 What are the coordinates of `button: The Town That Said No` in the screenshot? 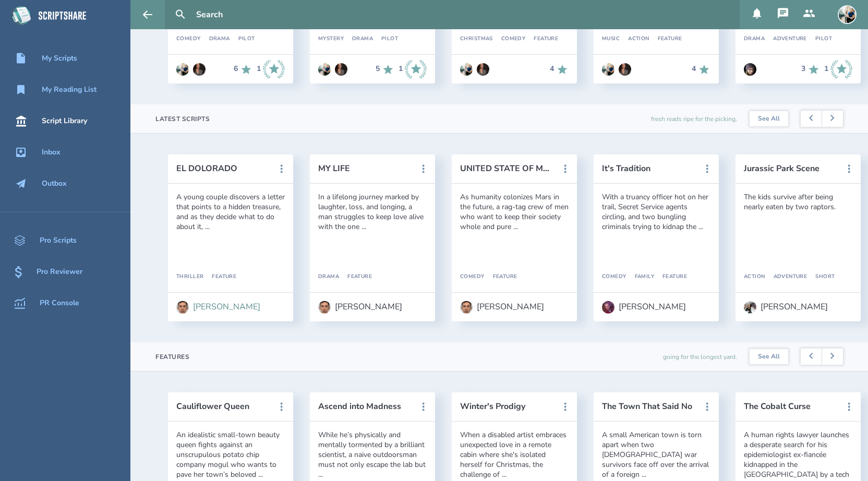 It's located at (649, 406).